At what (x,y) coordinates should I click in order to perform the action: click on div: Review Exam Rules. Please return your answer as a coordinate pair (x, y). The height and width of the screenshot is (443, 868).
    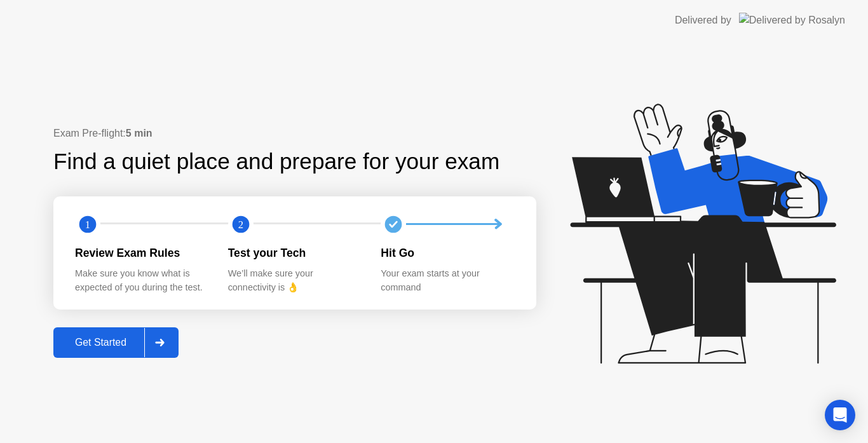
    Looking at the image, I should click on (141, 253).